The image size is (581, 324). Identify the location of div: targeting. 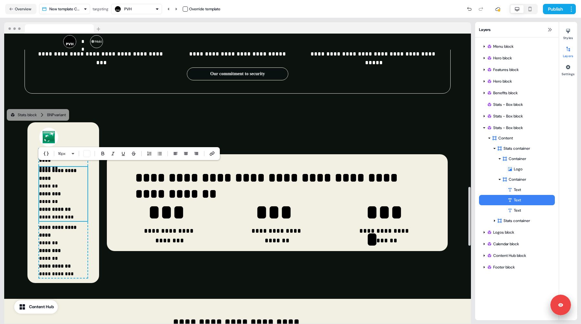
(100, 9).